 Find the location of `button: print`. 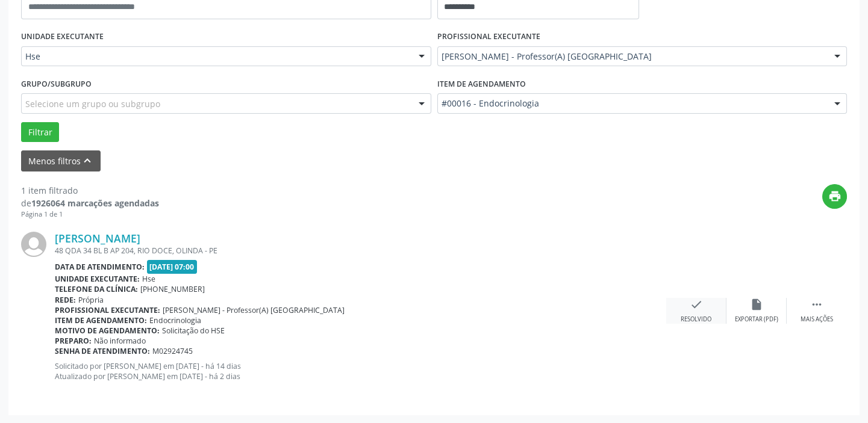

button: print is located at coordinates (834, 197).